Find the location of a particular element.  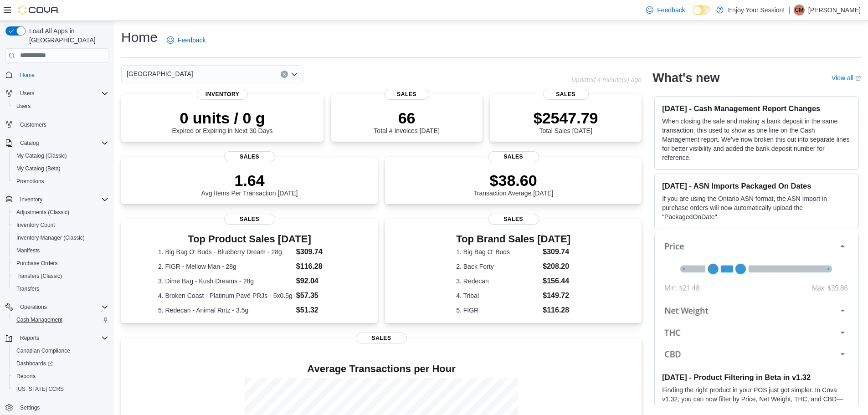

div: Christina Mitchell is located at coordinates (799, 10).